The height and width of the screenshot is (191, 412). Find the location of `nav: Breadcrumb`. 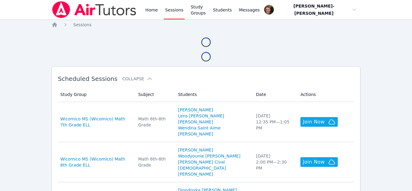

nav: Breadcrumb is located at coordinates (206, 25).